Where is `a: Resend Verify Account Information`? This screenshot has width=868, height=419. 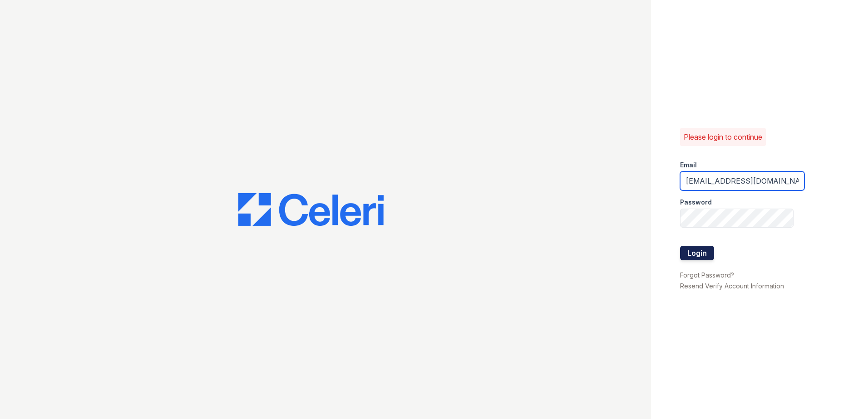
a: Resend Verify Account Information is located at coordinates (732, 286).